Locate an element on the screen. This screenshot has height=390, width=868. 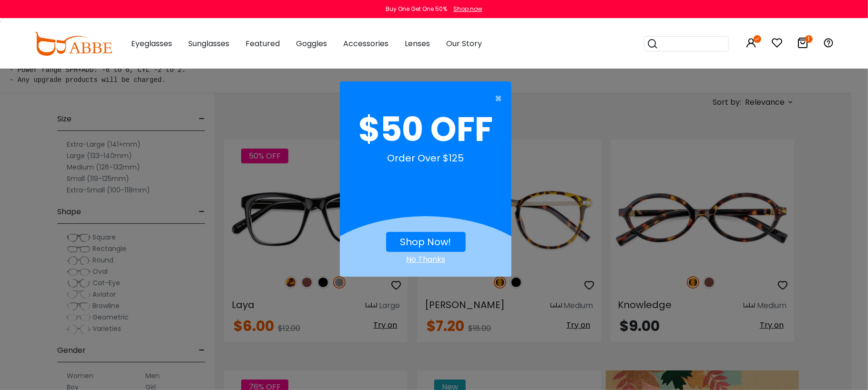
span: Accessories is located at coordinates (366, 44).